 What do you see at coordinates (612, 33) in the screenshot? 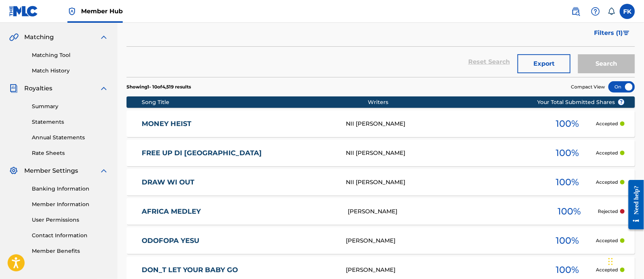
I see `button: Filters (1)` at bounding box center [612, 33].